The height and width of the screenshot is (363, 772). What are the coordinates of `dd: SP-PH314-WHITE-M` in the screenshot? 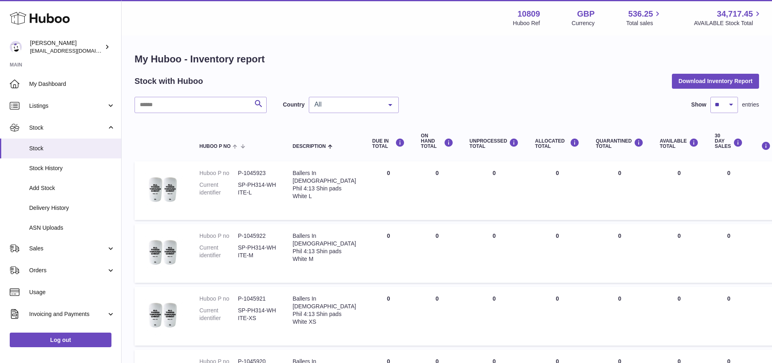 It's located at (257, 252).